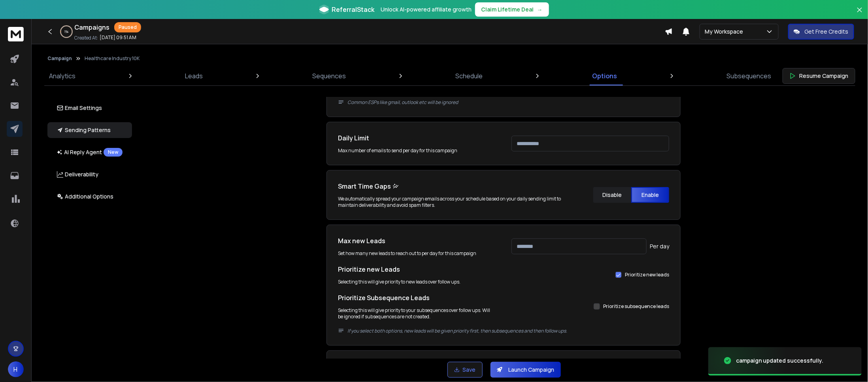  What do you see at coordinates (605, 76) in the screenshot?
I see `p: Options` at bounding box center [605, 76].